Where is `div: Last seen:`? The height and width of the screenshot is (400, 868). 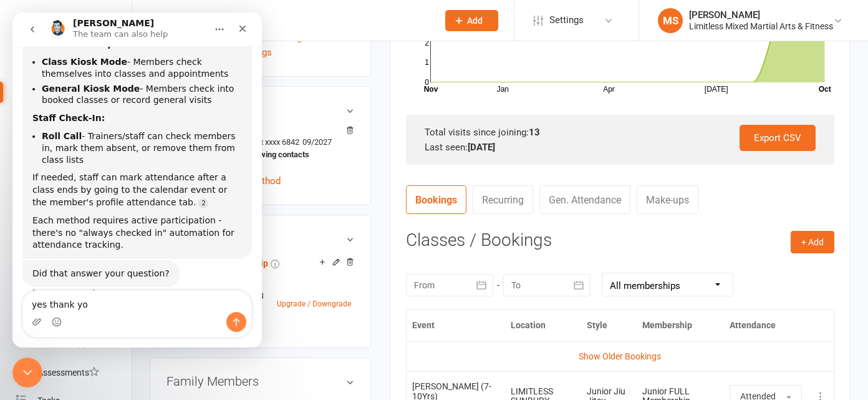 div: Last seen: is located at coordinates (620, 147).